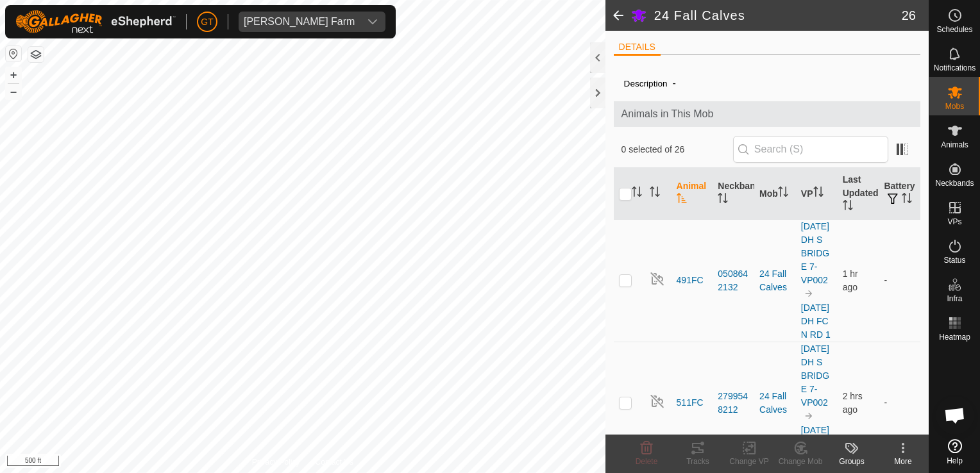 The height and width of the screenshot is (473, 980). Describe the element at coordinates (373, 22) in the screenshot. I see `div: dropdown trigger` at that location.